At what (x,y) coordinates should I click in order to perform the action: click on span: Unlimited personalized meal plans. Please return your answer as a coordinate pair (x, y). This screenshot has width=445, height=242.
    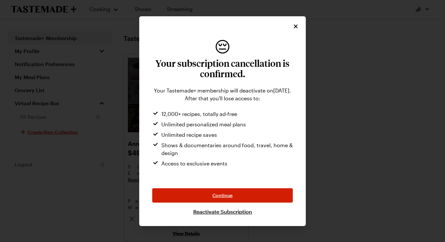
    Looking at the image, I should click on (204, 124).